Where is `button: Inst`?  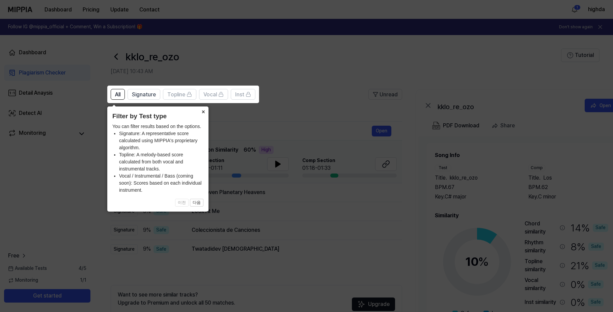
button: Inst is located at coordinates (243, 94).